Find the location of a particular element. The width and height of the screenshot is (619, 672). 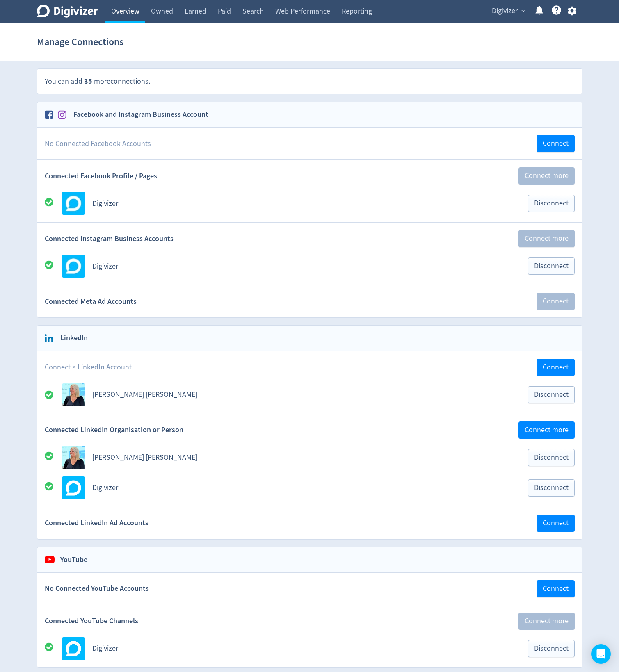

span: Connected LinkedIn Organisation or Person is located at coordinates (114, 430).